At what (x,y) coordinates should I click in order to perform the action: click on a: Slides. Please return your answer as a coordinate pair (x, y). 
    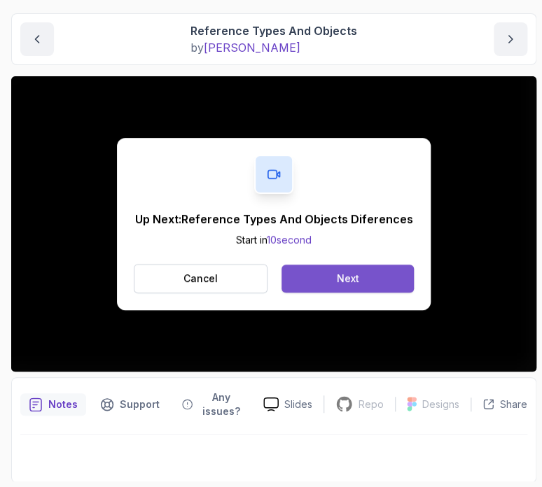
    Looking at the image, I should click on (288, 404).